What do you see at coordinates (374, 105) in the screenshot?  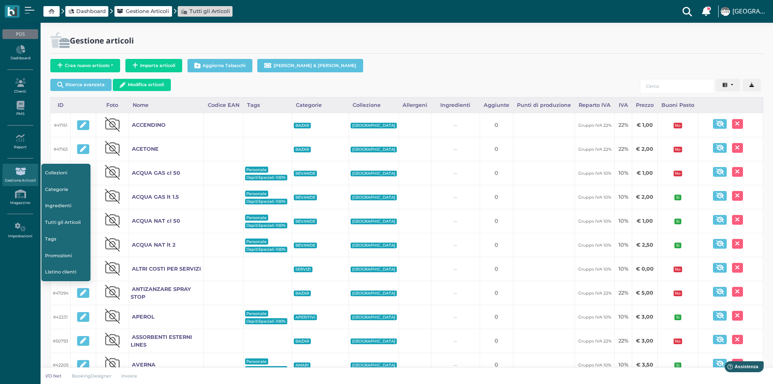 I see `div: Collezione` at bounding box center [374, 105].